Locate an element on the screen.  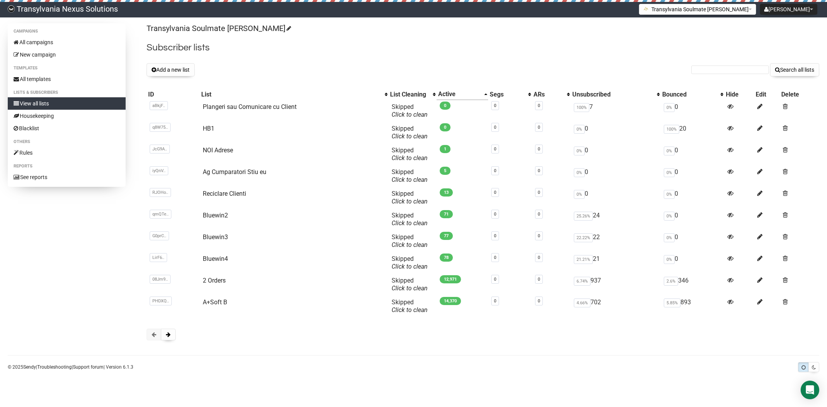
span: 5.85% is located at coordinates (672, 303).